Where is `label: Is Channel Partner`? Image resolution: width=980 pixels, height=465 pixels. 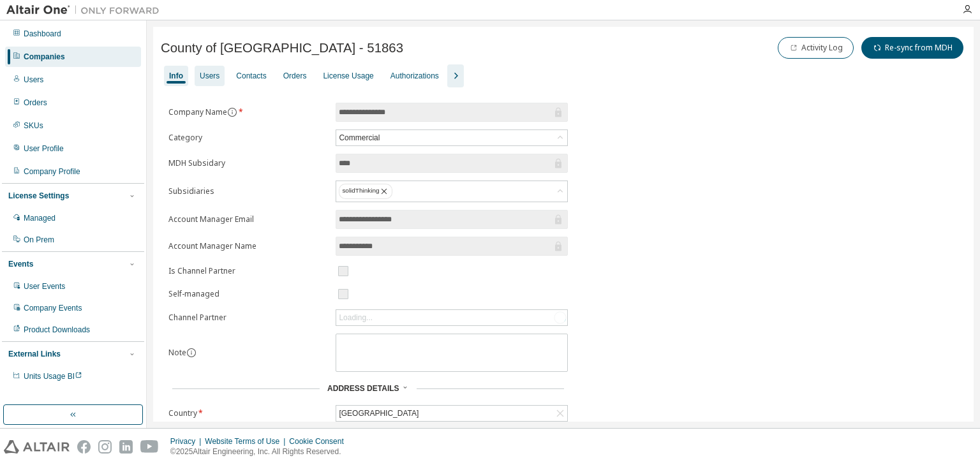
label: Is Channel Partner is located at coordinates (248, 272).